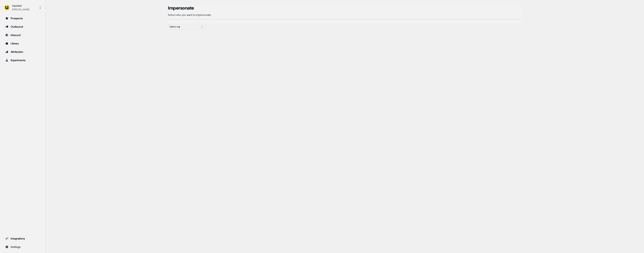 This screenshot has height=253, width=644. What do you see at coordinates (184, 26) in the screenshot?
I see `div: Select org` at bounding box center [184, 26].